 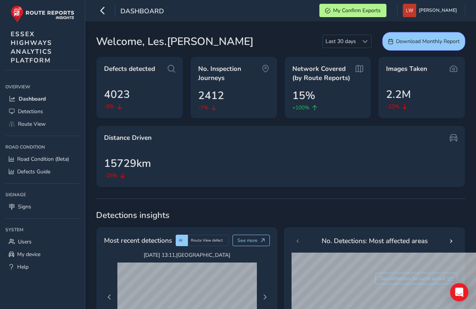 What do you see at coordinates (392, 106) in the screenshot?
I see `span: -23%` at bounding box center [392, 106].